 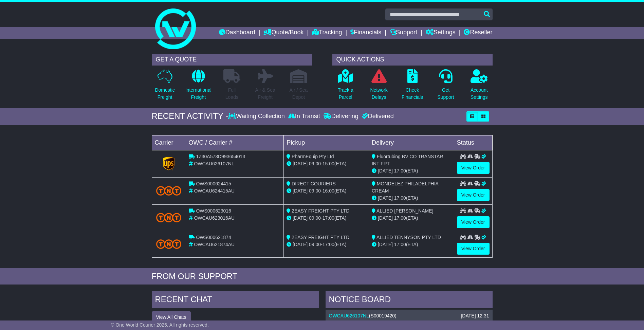 What do you see at coordinates (198, 86) in the screenshot?
I see `a: InternationalFreight` at bounding box center [198, 86].